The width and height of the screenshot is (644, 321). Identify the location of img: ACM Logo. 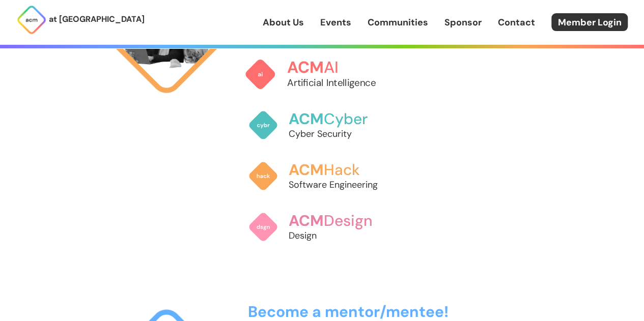
(31, 20).